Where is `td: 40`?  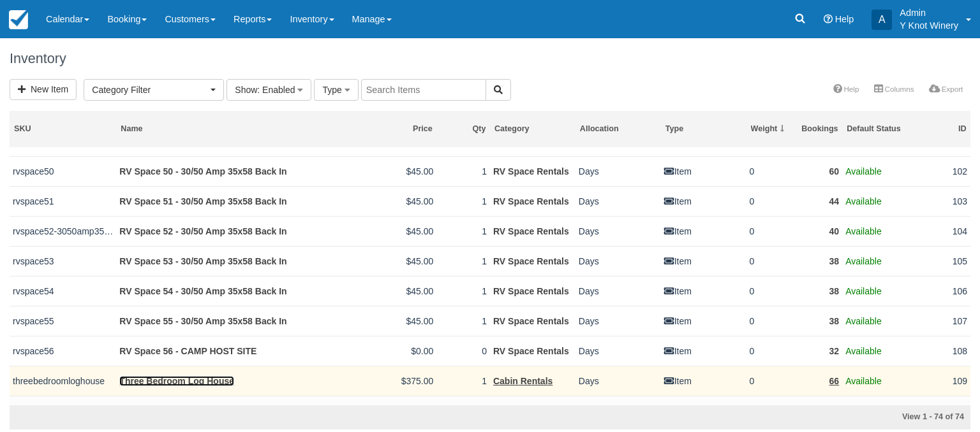 td: 40 is located at coordinates (815, 231).